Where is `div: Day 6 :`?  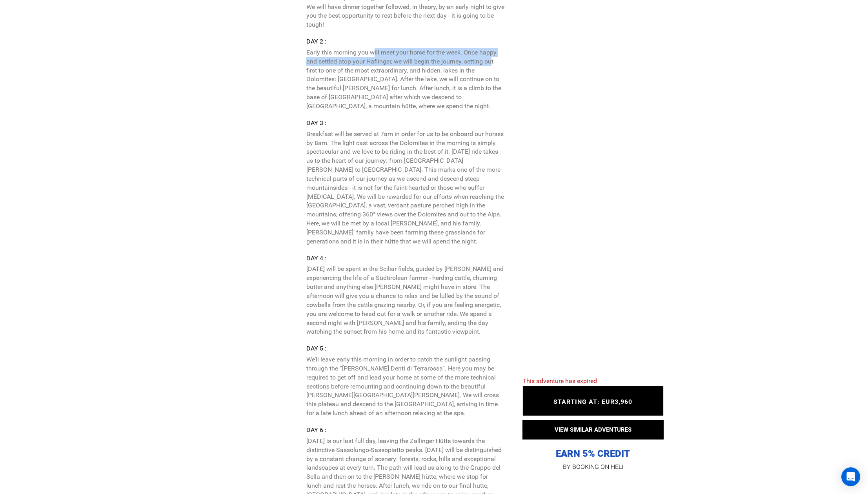
div: Day 6 : is located at coordinates (405, 430).